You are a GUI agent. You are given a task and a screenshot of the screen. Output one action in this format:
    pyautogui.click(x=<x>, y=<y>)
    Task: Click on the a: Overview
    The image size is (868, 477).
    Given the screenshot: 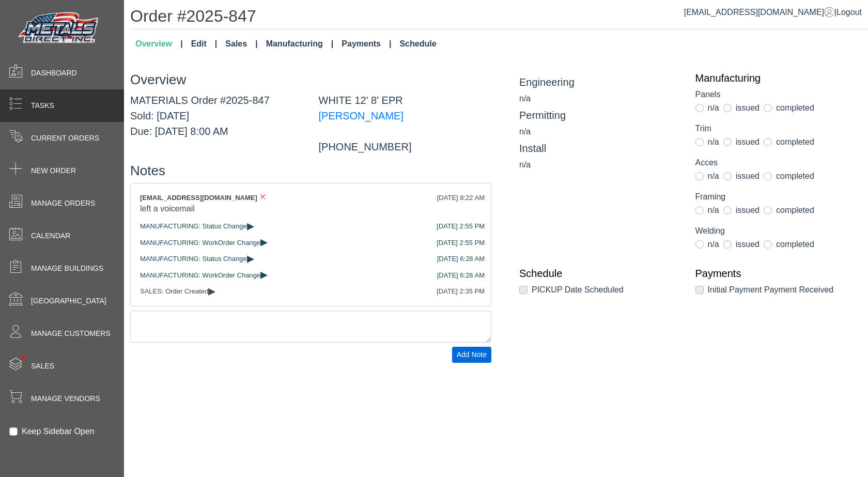 What is the action you would take?
    pyautogui.click(x=160, y=44)
    